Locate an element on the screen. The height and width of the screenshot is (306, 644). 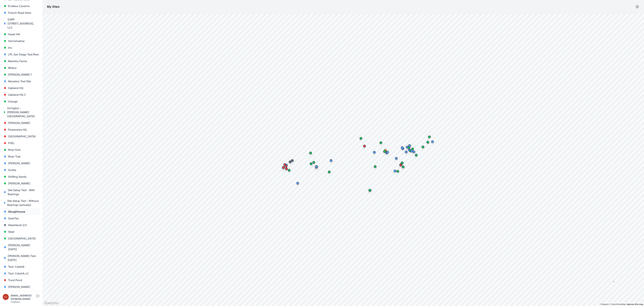
a: Map feedback is located at coordinates (635, 304).